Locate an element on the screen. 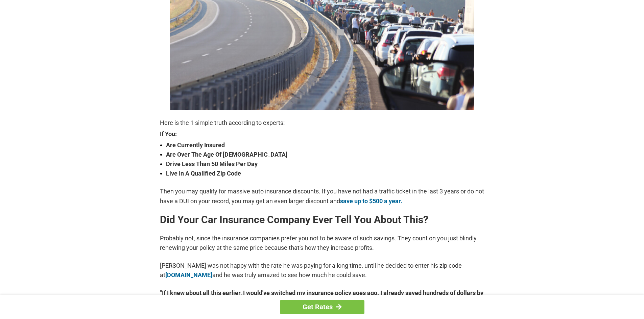 This screenshot has width=644, height=319. strong: "If I knew about all this earlier, I would've switched my insurance policy ages ago. I already sa... is located at coordinates (322, 298).